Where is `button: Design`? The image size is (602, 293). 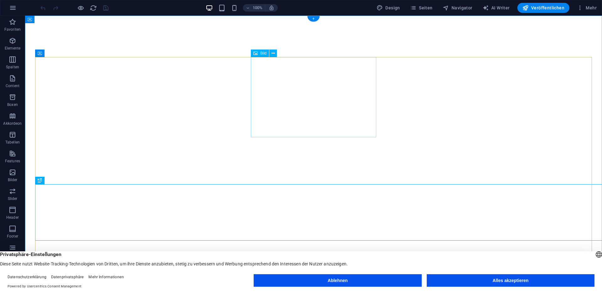 button: Design is located at coordinates (388, 8).